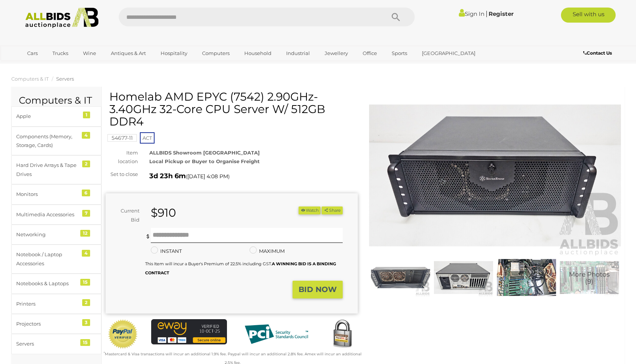  Describe the element at coordinates (47, 259) in the screenshot. I see `div: Notebook / Laptop Accessories` at that location.